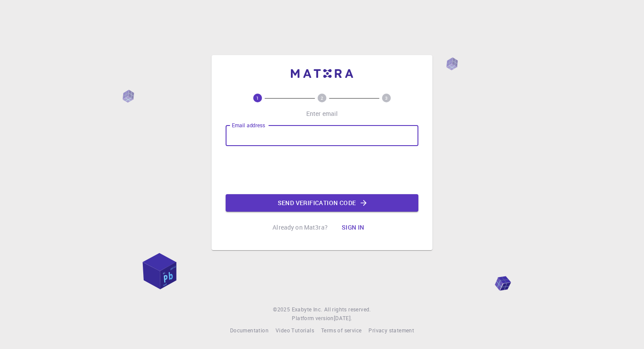 This screenshot has height=349, width=644. Describe the element at coordinates (341, 330) in the screenshot. I see `span: Terms of service` at that location.